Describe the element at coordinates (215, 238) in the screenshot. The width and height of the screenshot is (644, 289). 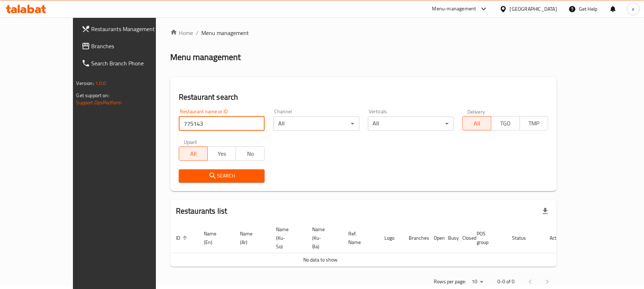
I see `span: Name (En)` at that location.